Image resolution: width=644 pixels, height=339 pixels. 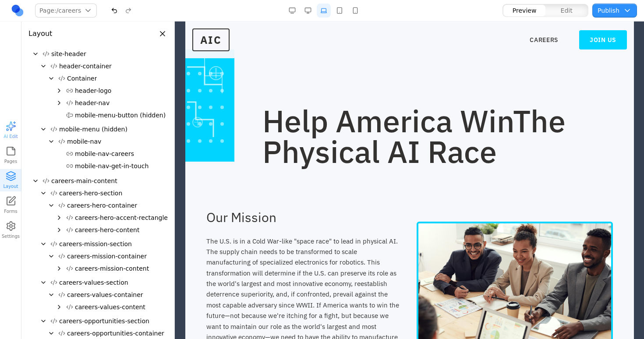 I want to click on span: mobile-menu (hidden), so click(x=93, y=129).